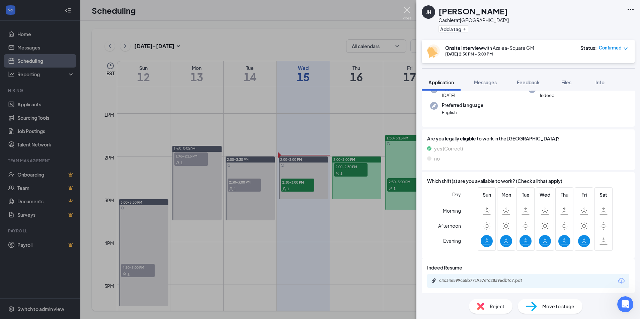 The width and height of the screenshot is (640, 319). I want to click on svg: Paperclip, so click(434, 281).